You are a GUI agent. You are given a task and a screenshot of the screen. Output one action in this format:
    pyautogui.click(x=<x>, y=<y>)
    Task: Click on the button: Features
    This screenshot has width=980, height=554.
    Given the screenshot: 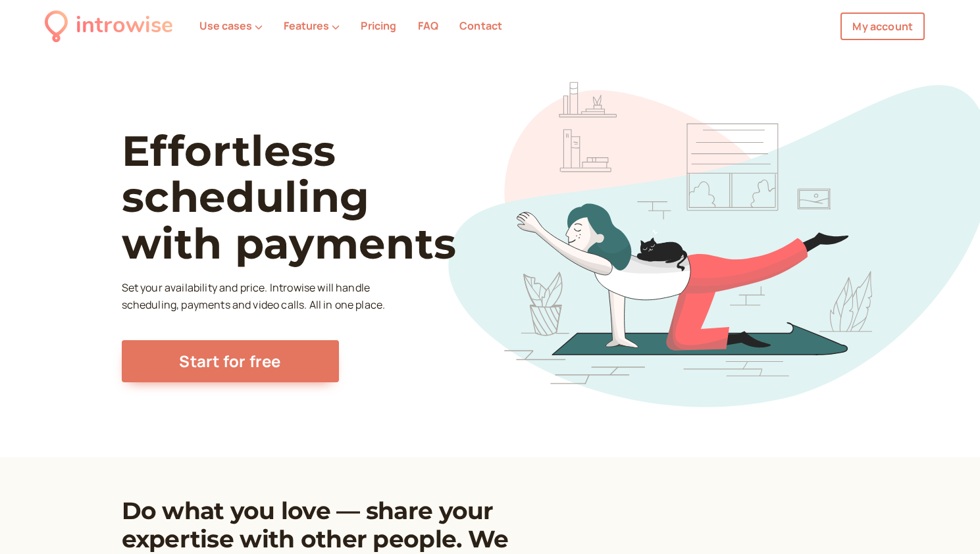 What is the action you would take?
    pyautogui.click(x=311, y=26)
    